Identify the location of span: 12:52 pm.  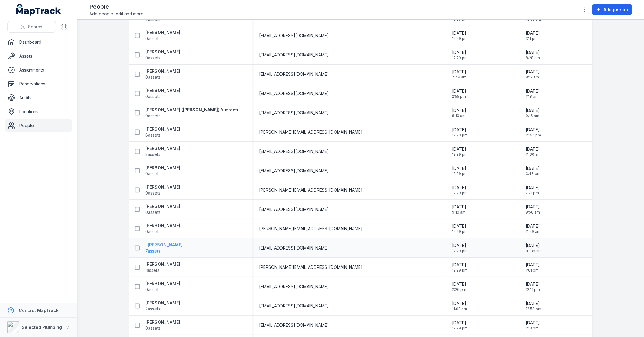
(533, 135).